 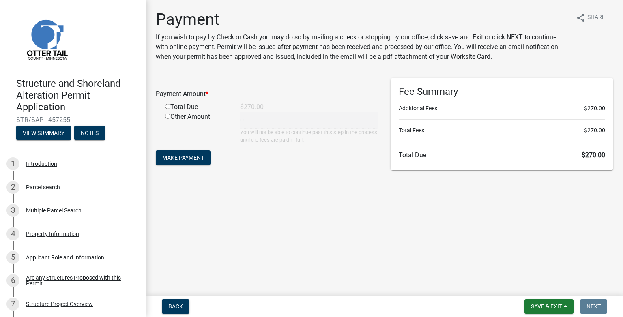 What do you see at coordinates (176, 306) in the screenshot?
I see `span: Back` at bounding box center [176, 306].